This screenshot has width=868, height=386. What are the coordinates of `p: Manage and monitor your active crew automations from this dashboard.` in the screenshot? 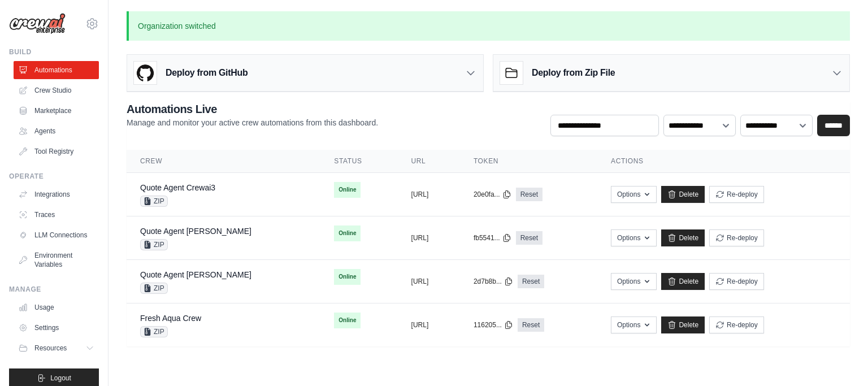 It's located at (252, 122).